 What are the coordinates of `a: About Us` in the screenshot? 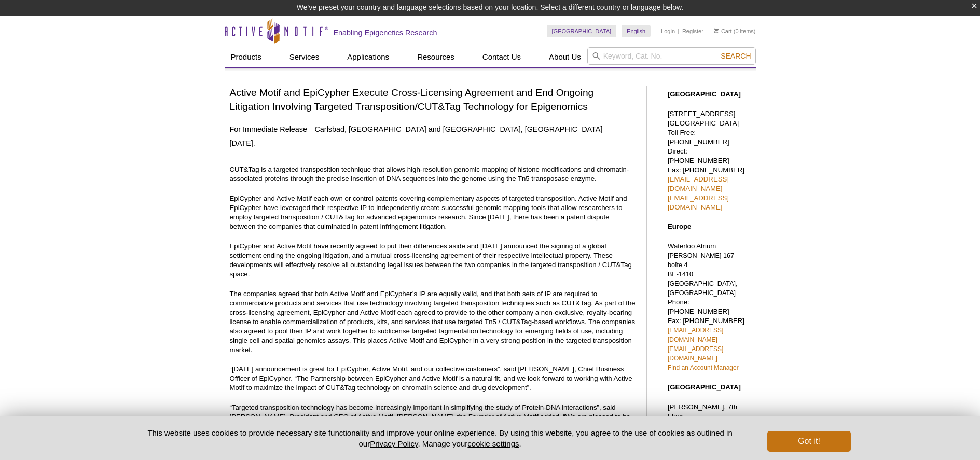 It's located at (565, 57).